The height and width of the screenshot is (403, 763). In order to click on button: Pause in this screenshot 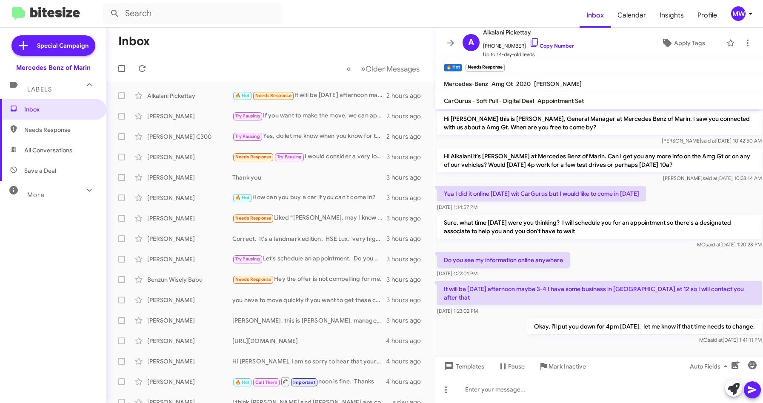, I will do `click(511, 366)`.